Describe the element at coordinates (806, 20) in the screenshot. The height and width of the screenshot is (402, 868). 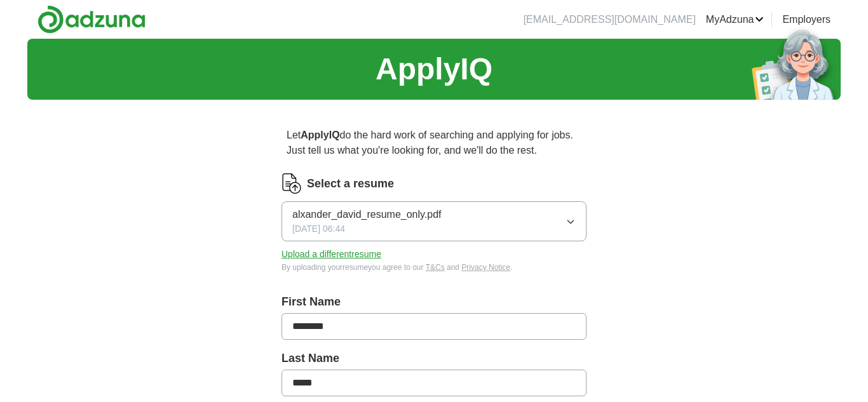
I see `a: Employers` at that location.